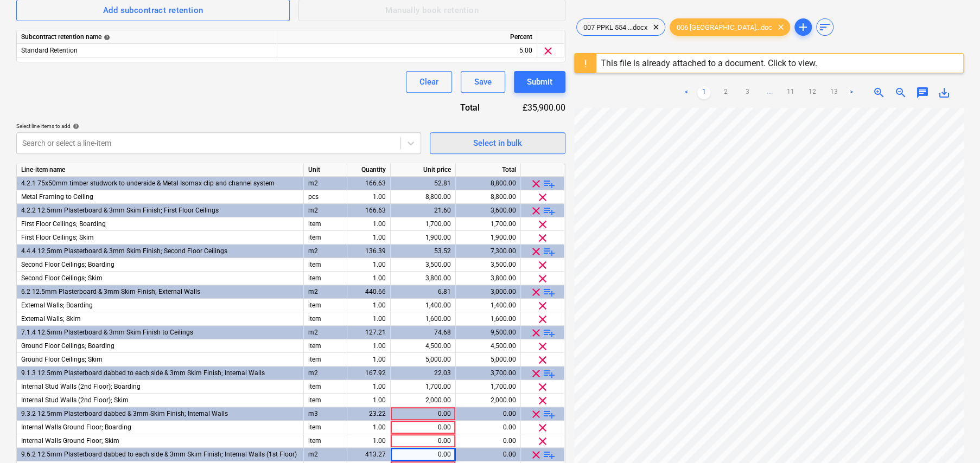 This screenshot has height=463, width=980. What do you see at coordinates (834, 93) in the screenshot?
I see `a: Page 13` at bounding box center [834, 93].